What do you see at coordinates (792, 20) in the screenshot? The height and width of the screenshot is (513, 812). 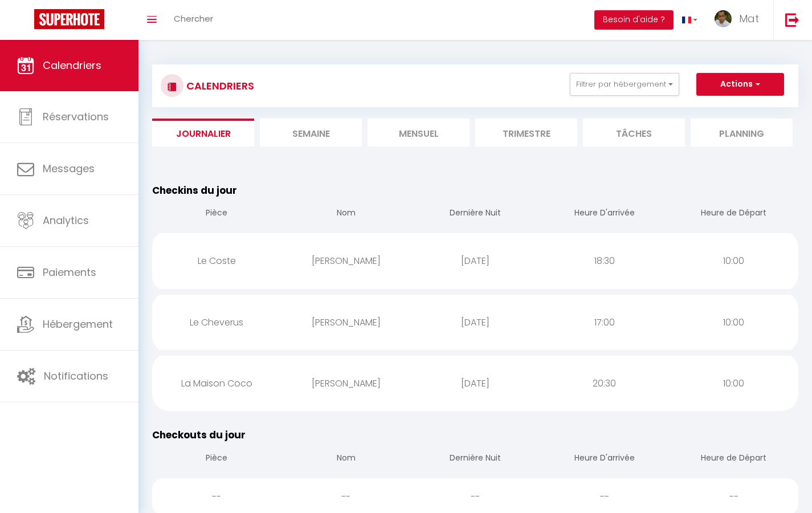 I see `img: logout` at bounding box center [792, 20].